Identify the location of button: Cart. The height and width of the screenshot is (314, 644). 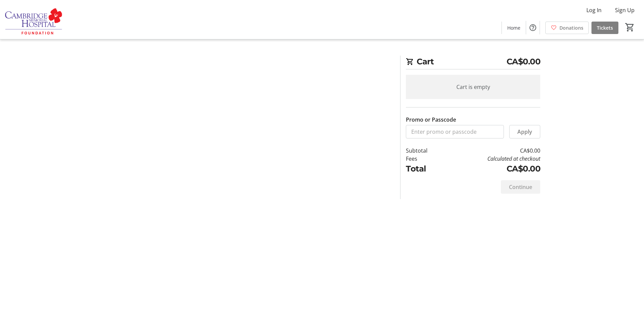
(629, 27).